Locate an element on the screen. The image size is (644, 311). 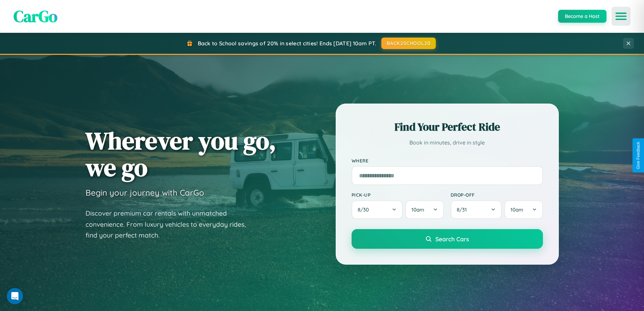
p: Book in minutes, drive in style is located at coordinates (447, 143).